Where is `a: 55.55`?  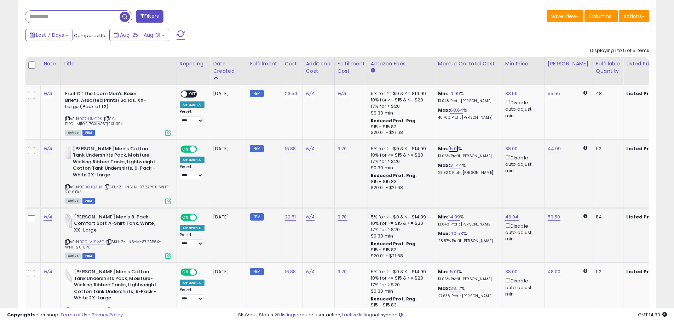 a: 55.55 is located at coordinates (554, 94).